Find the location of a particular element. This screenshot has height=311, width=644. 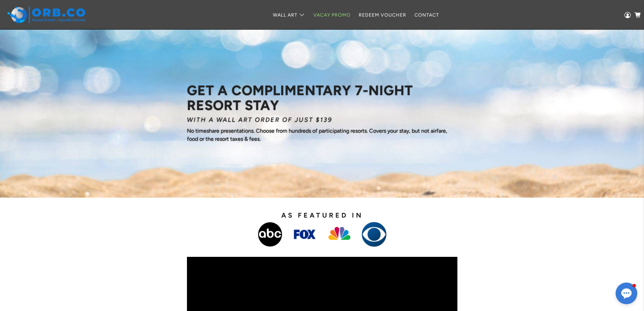

a: Redeem Voucher is located at coordinates (383, 15).